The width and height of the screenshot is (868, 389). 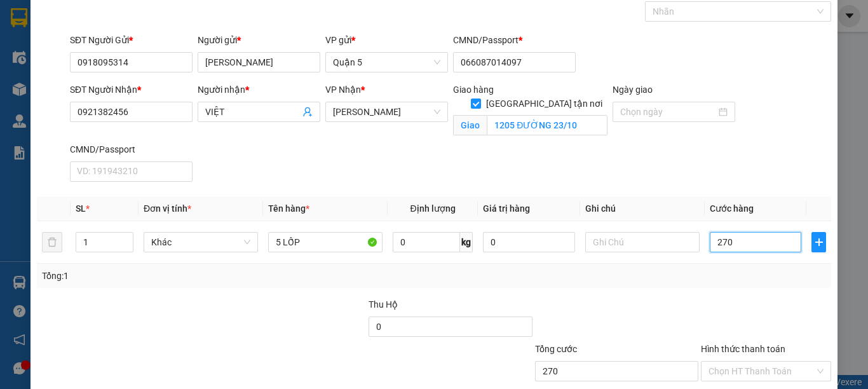 I want to click on span: SL, so click(x=81, y=209).